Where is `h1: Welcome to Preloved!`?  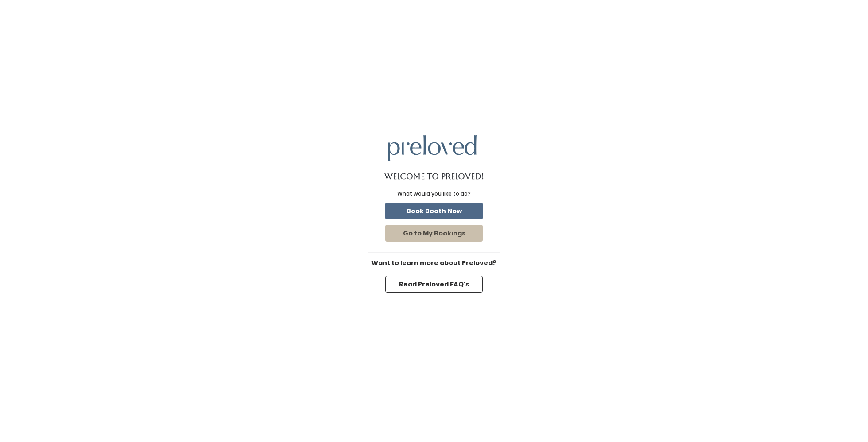
h1: Welcome to Preloved! is located at coordinates (434, 176).